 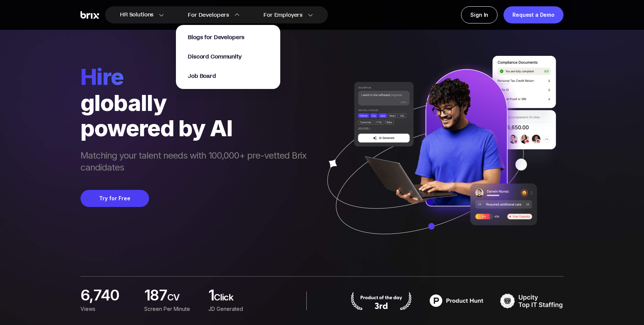 I want to click on span: 6,740, so click(x=100, y=295).